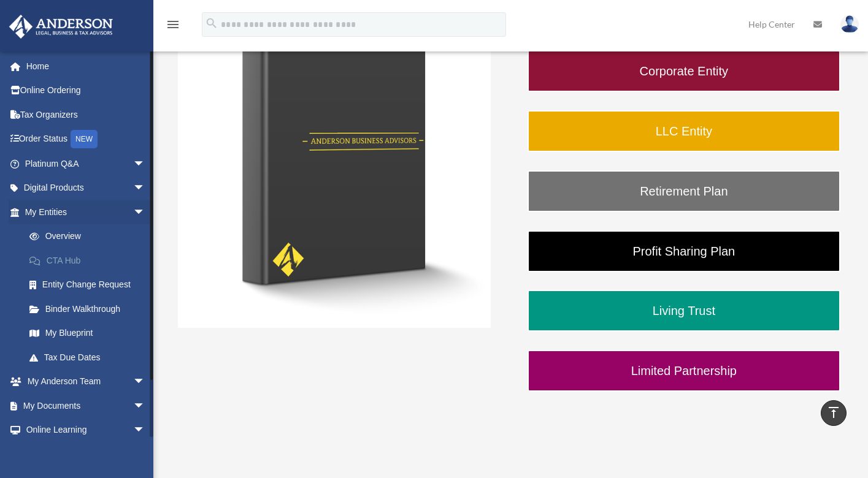 Image resolution: width=868 pixels, height=478 pixels. I want to click on a: Profit Sharing Plan, so click(684, 251).